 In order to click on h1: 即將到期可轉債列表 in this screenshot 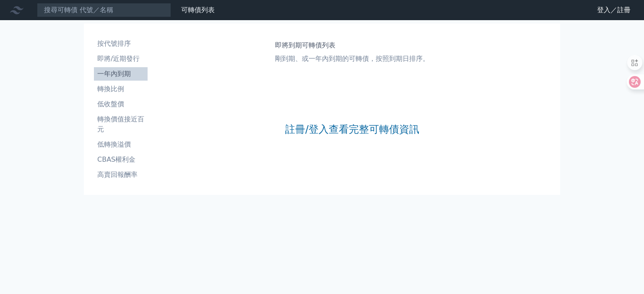, I will do `click(352, 45)`.